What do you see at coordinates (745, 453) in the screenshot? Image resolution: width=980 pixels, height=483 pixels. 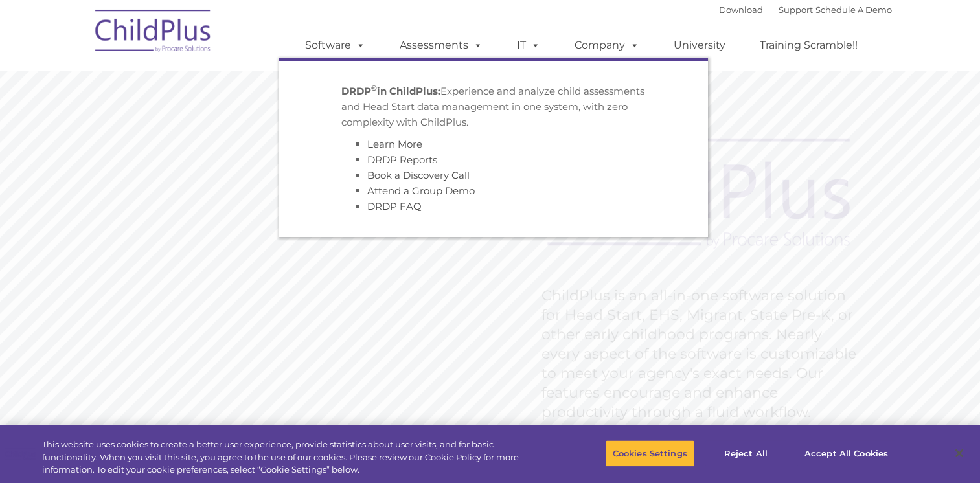 I see `button: Reject All` at bounding box center [745, 453].